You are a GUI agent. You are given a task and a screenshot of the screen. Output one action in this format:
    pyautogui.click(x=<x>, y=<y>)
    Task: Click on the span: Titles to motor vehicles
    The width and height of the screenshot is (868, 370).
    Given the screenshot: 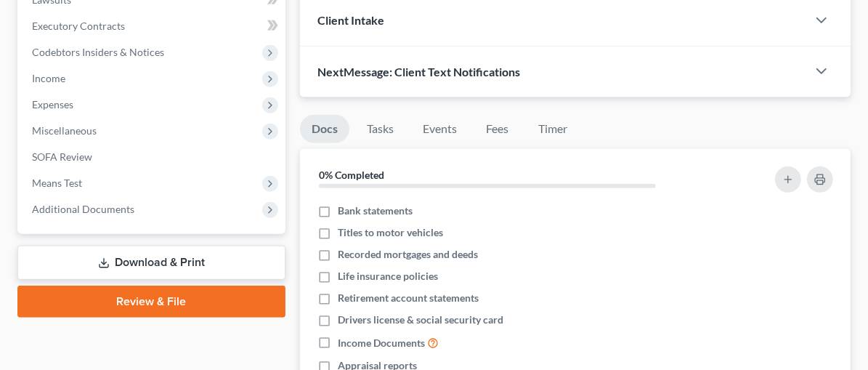 What is the action you would take?
    pyautogui.click(x=390, y=233)
    